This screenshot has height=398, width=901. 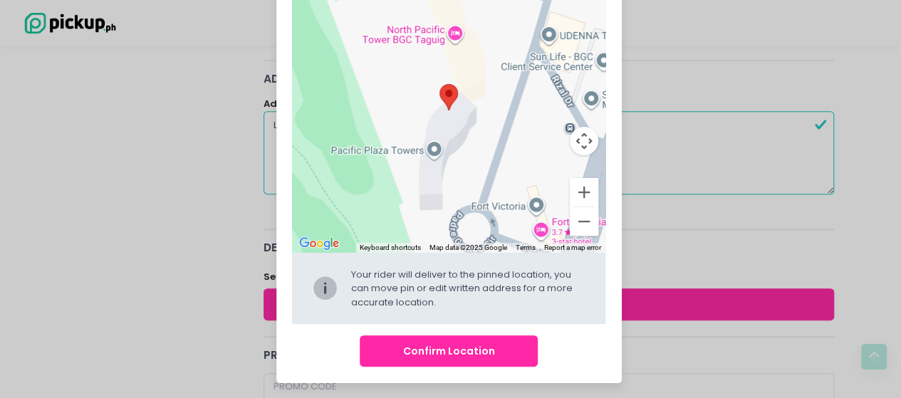 I want to click on button: Map camera controls, so click(x=584, y=141).